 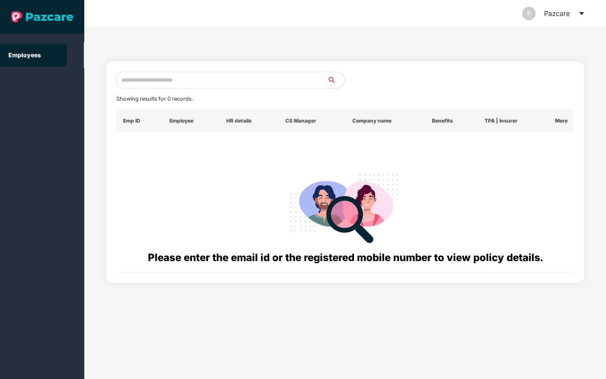 What do you see at coordinates (336, 80) in the screenshot?
I see `button: search` at bounding box center [336, 80].